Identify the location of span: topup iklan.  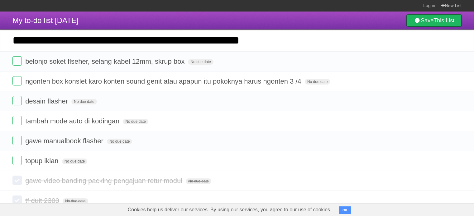
(42, 161).